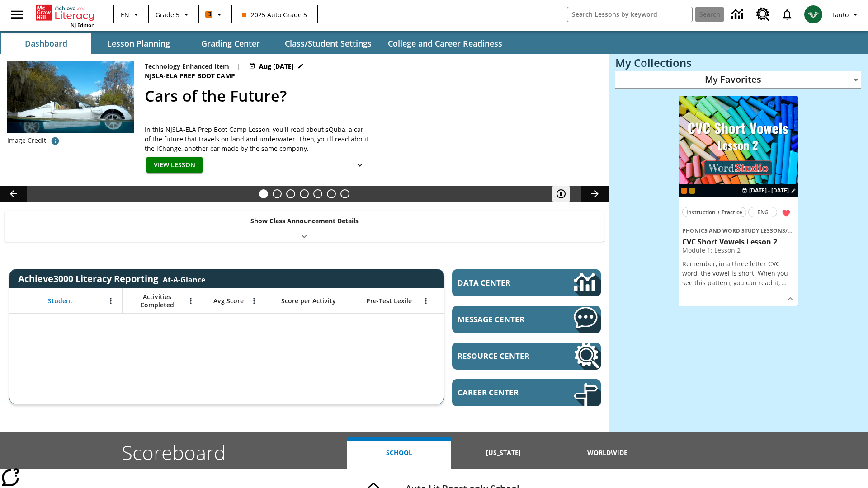 The image size is (868, 488). I want to click on span: New 2025 class, so click(692, 191).